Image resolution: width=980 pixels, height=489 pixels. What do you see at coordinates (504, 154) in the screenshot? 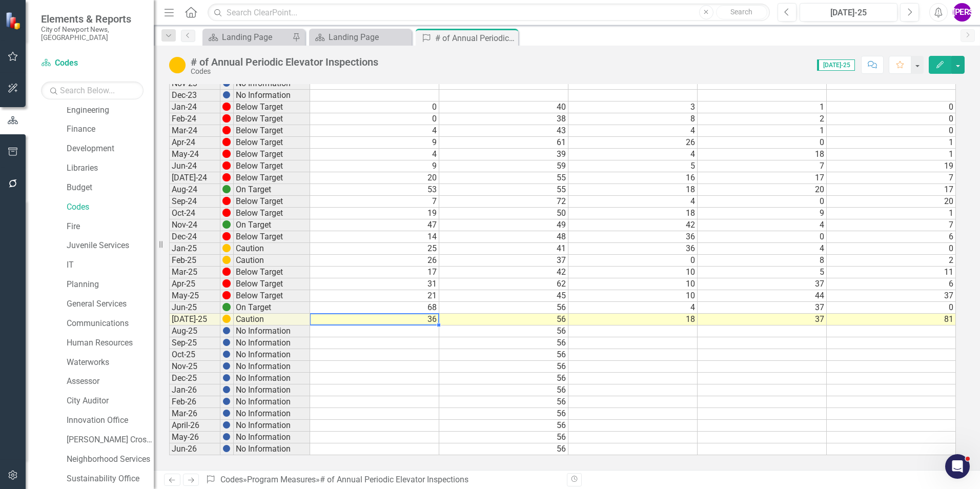
I see `td: 39` at bounding box center [504, 154].